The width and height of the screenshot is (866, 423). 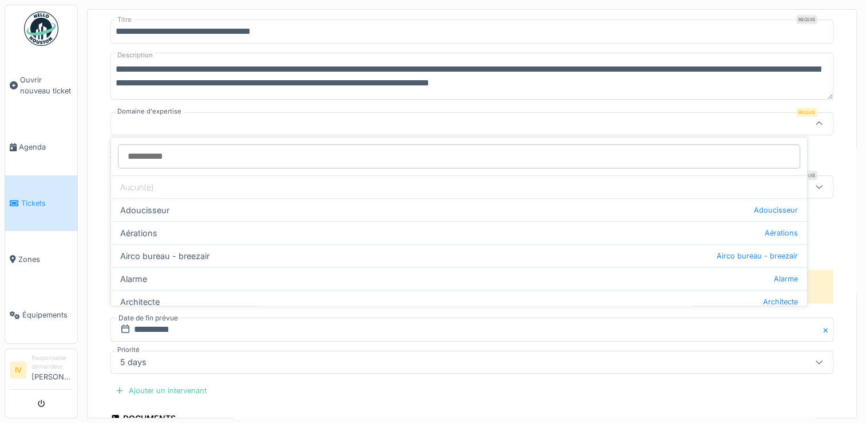 What do you see at coordinates (459, 255) in the screenshot?
I see `div: Airco bureau - breezair` at bounding box center [459, 255].